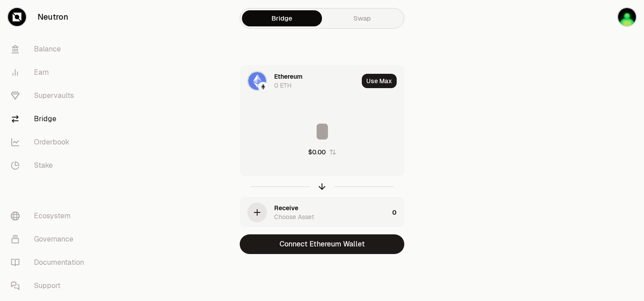  Describe the element at coordinates (294, 217) in the screenshot. I see `div: Choose Asset` at that location.